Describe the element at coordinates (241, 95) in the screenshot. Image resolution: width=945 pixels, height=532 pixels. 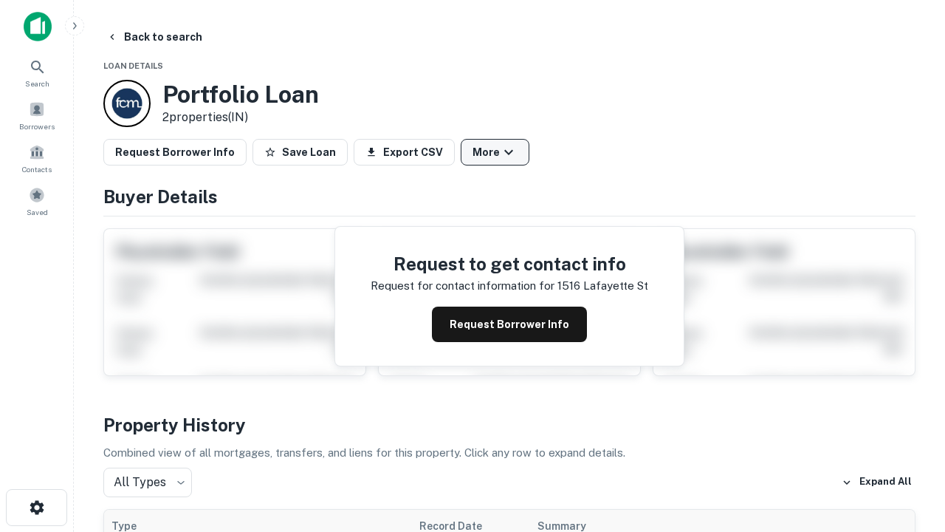
I see `h3: Portfolio Loan` at that location.